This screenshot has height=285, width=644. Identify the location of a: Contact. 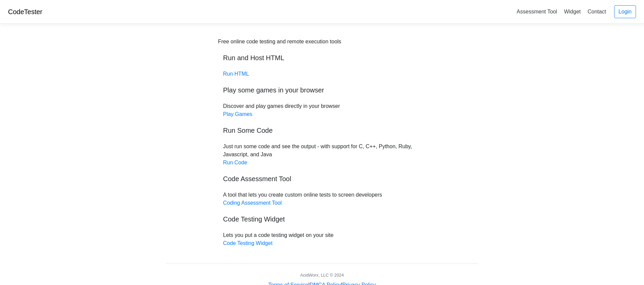
(597, 11).